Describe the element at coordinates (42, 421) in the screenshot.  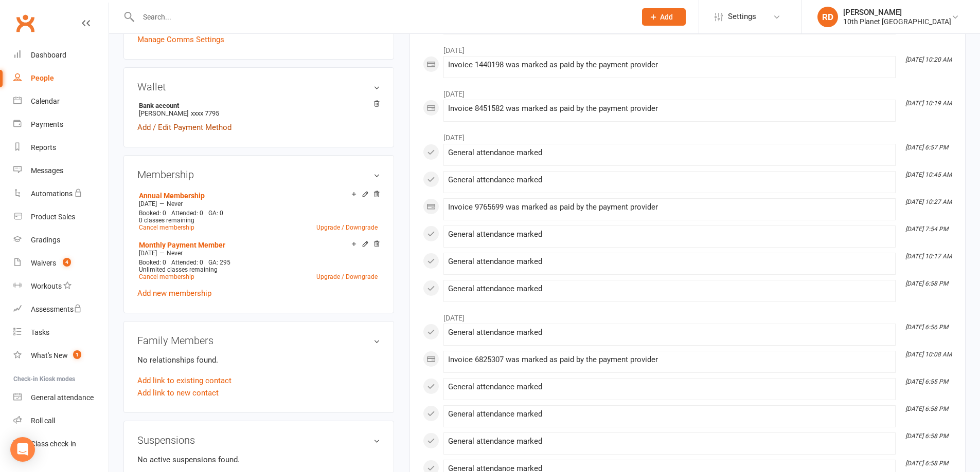
I see `div: Roll call` at that location.